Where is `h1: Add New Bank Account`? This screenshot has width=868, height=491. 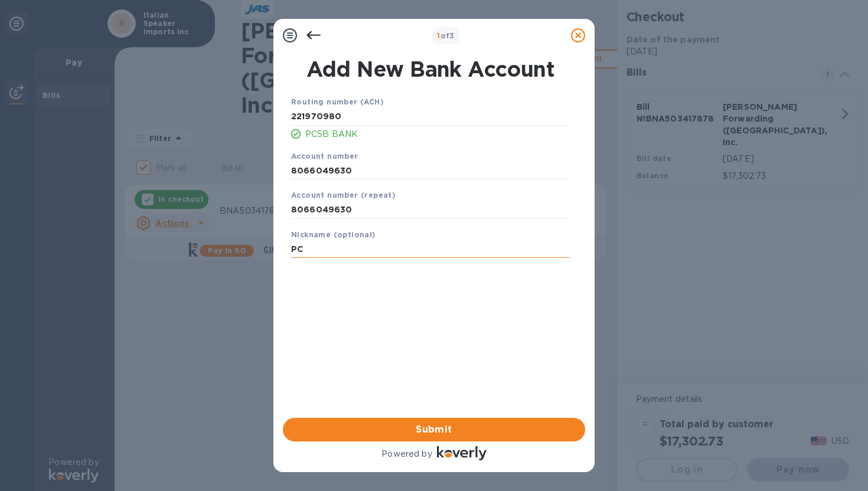 h1: Add New Bank Account is located at coordinates (430, 69).